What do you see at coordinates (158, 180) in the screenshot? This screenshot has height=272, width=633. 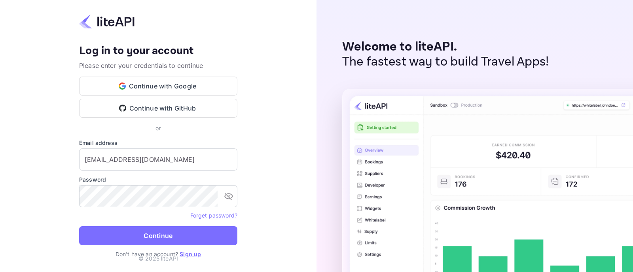 I see `label: Password` at bounding box center [158, 180].